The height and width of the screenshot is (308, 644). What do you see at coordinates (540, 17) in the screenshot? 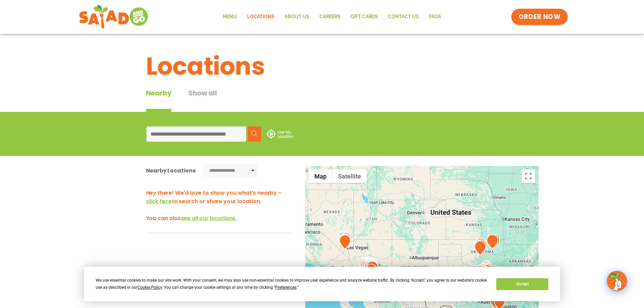
I see `a: ORDER NOW` at bounding box center [540, 17].